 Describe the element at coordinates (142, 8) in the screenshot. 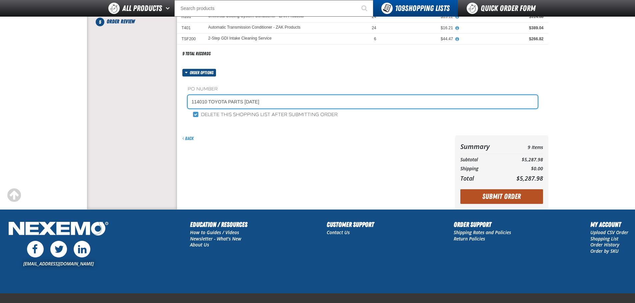

I see `span: All Products` at that location.